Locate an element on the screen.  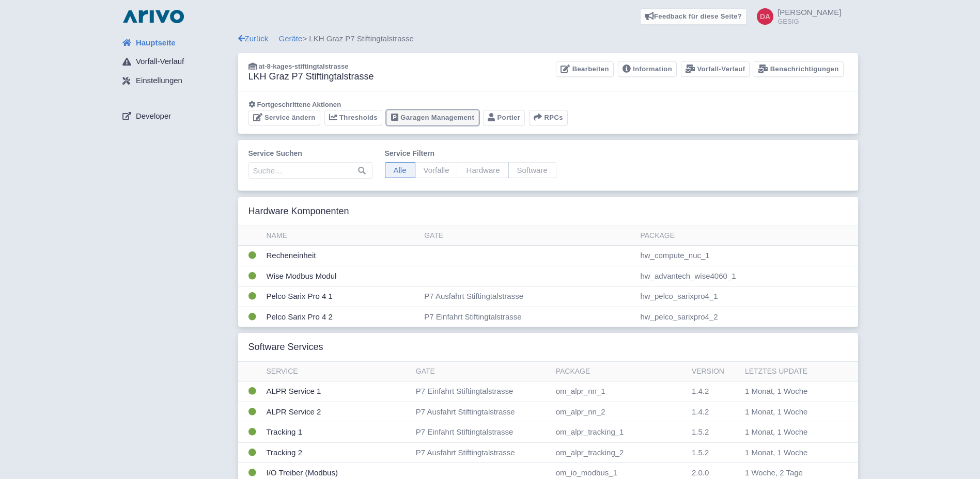
th: Letztes Update is located at coordinates (789, 372).